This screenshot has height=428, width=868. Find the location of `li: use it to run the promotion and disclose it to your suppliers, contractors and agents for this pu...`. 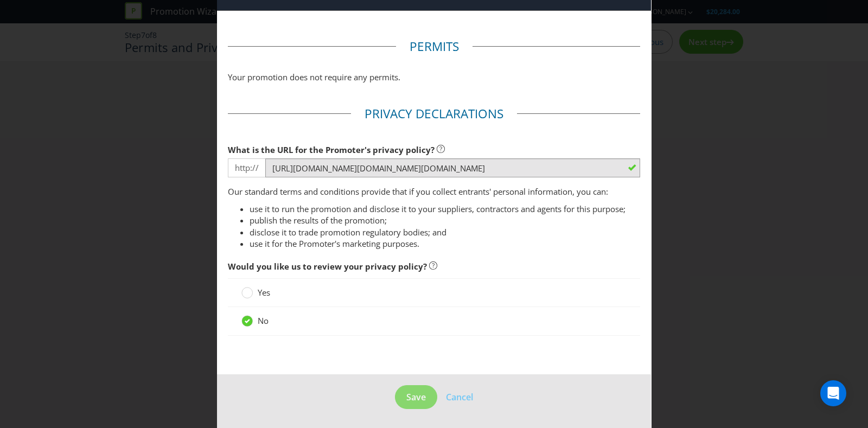

li: use it to run the promotion and disclose it to your suppliers, contractors and agents for this pu... is located at coordinates (445, 209).